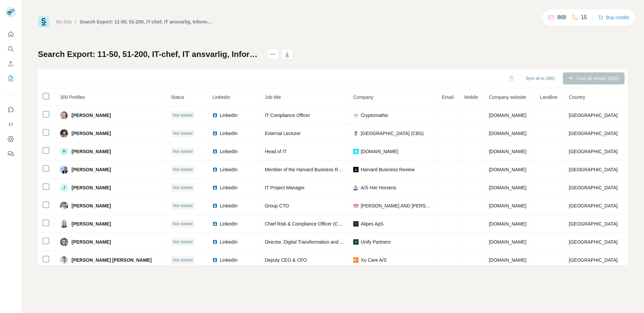 The height and width of the screenshot is (313, 644). What do you see at coordinates (584, 17) in the screenshot?
I see `p: 15` at bounding box center [584, 17].